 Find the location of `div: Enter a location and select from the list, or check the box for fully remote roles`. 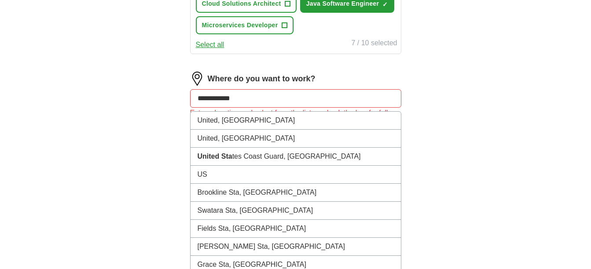

div: Enter a location and select from the list, or check the box for fully remote roles is located at coordinates (296, 118).